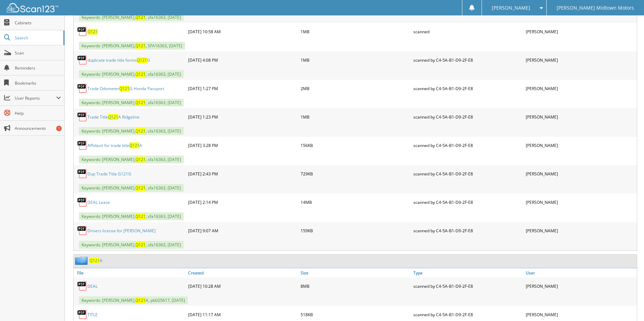 Image resolution: width=644 pixels, height=321 pixels. I want to click on span: Cabinets, so click(38, 23).